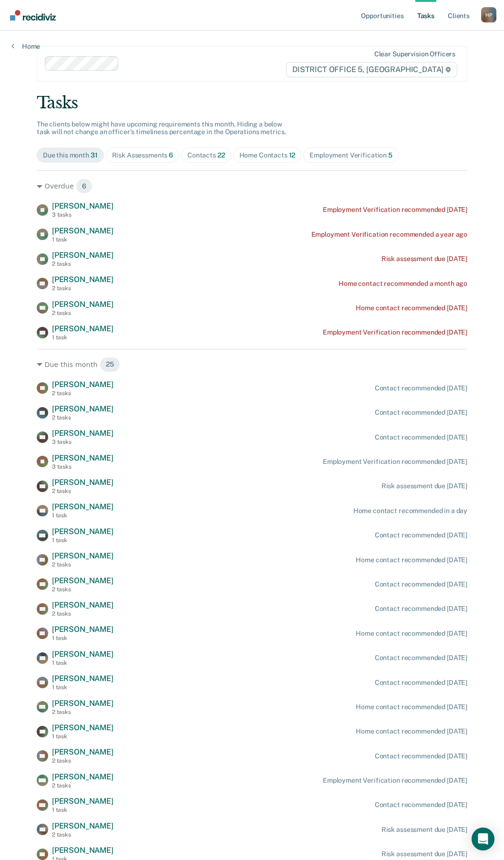 The width and height of the screenshot is (504, 860). I want to click on span: 12, so click(292, 155).